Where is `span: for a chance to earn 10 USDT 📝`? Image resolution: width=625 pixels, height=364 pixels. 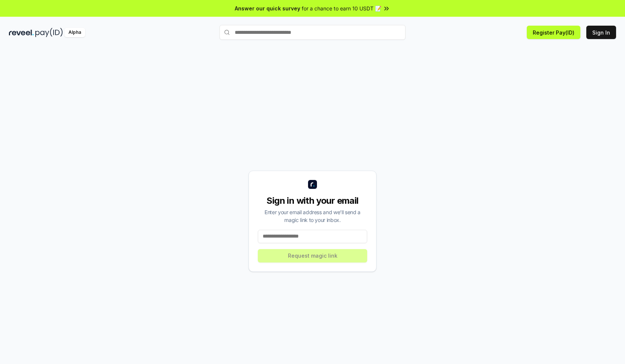
span: for a chance to earn 10 USDT 📝 is located at coordinates (341, 8).